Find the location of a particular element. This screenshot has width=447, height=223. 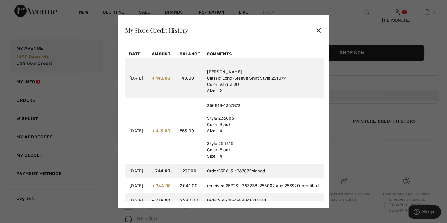

td: 553.00 is located at coordinates (189, 131).